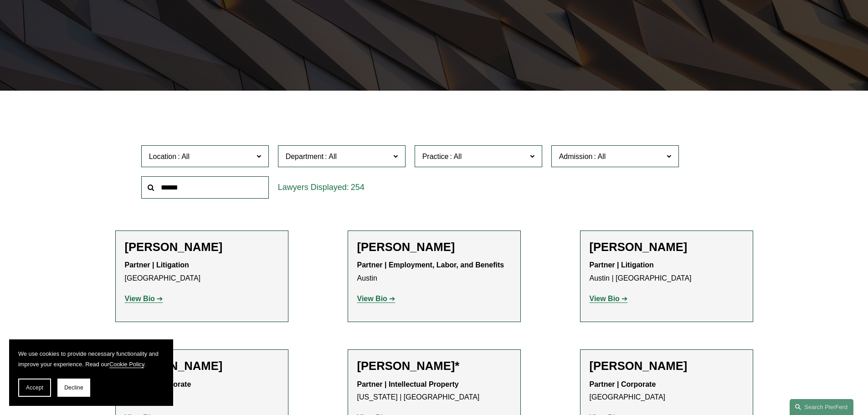 This screenshot has width=868, height=415. Describe the element at coordinates (74, 387) in the screenshot. I see `span: Decline` at that location.